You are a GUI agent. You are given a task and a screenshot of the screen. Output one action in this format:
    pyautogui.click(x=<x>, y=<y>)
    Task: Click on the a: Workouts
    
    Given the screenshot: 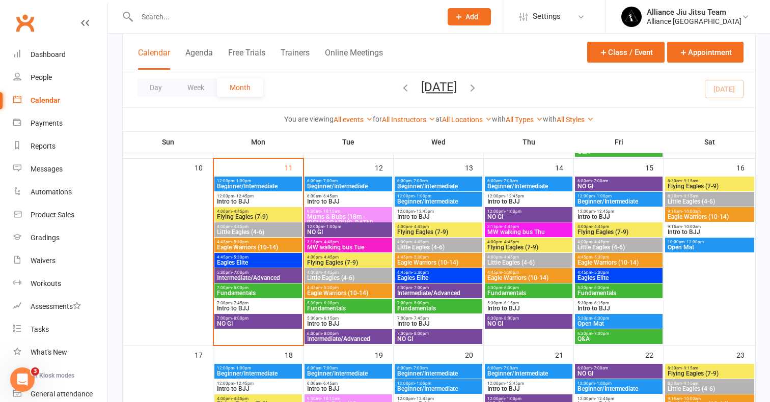 What is the action you would take?
    pyautogui.click(x=60, y=284)
    